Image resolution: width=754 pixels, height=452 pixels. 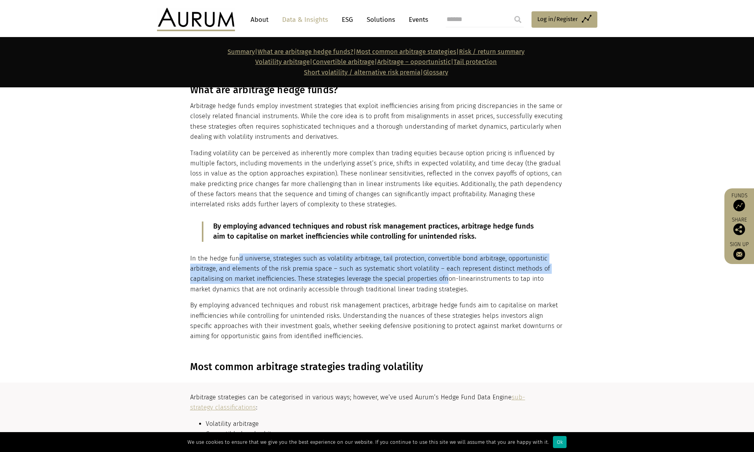 What do you see at coordinates (376, 90) in the screenshot?
I see `h3: What are arbitrage hedge funds?` at bounding box center [376, 90].